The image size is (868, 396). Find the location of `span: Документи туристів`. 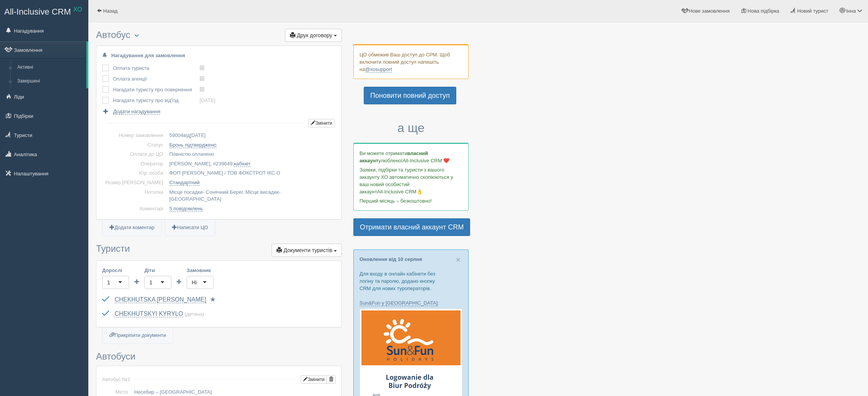

span: Документи туристів is located at coordinates (307, 250).